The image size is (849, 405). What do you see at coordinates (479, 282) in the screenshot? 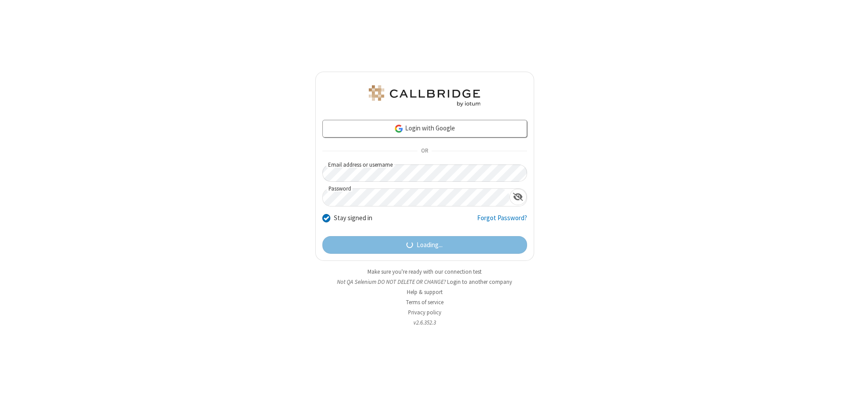
I see `button: Login to another company` at bounding box center [479, 282].